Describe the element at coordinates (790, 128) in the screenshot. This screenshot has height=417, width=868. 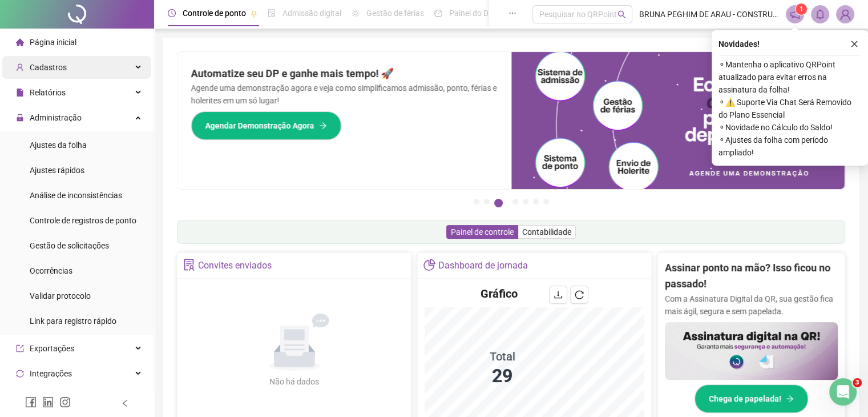
I see `span: ⚬ Novidade no Cálculo do Saldo!` at that location.